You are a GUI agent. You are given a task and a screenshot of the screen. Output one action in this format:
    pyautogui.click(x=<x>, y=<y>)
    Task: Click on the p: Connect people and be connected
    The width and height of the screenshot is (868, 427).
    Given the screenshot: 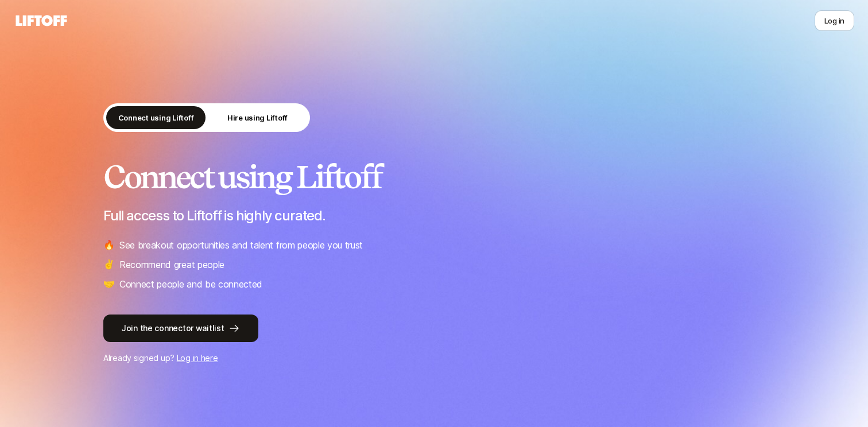 What is the action you would take?
    pyautogui.click(x=191, y=284)
    